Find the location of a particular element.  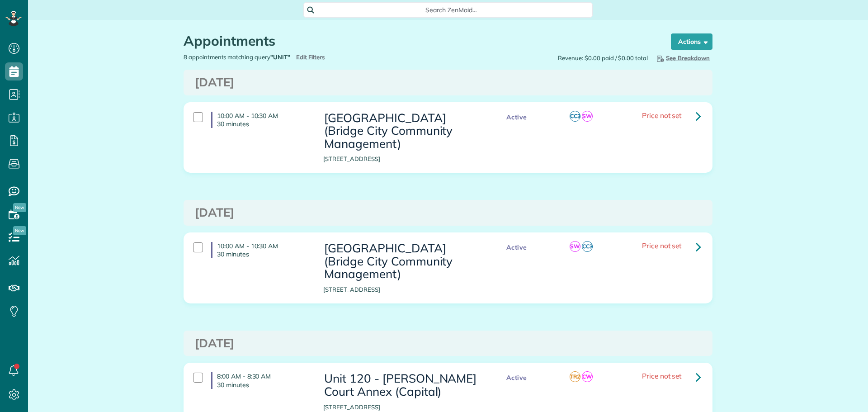

span: Revenue: $0.00 paid / $0.00 total is located at coordinates (603, 58).